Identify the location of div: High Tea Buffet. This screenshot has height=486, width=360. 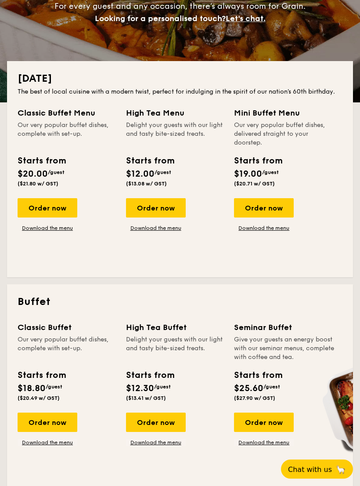
(175, 328).